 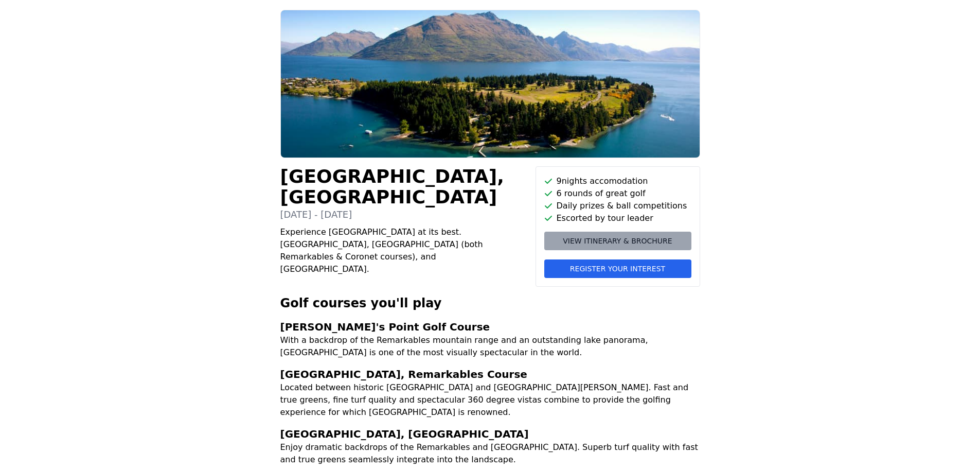 What do you see at coordinates (618, 181) in the screenshot?
I see `li: 9 nights accomodation` at bounding box center [618, 181].